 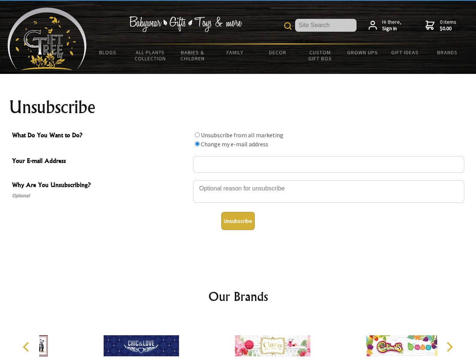 What do you see at coordinates (391, 25) in the screenshot?
I see `span: Hi there,` at bounding box center [391, 25].